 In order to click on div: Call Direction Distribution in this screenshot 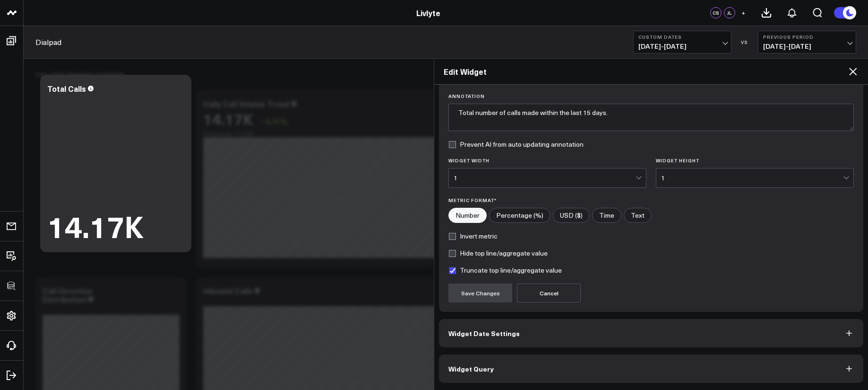, I will do `click(67, 295)`.